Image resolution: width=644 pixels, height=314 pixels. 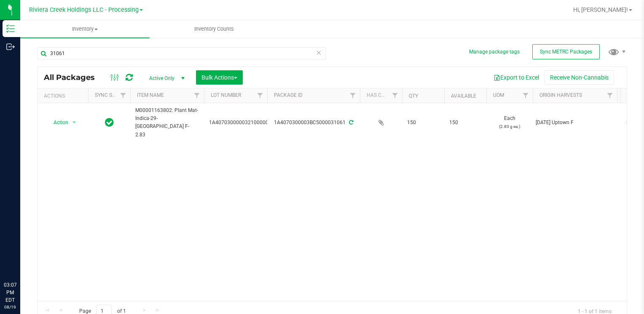 I want to click on span: Clear, so click(x=318, y=53).